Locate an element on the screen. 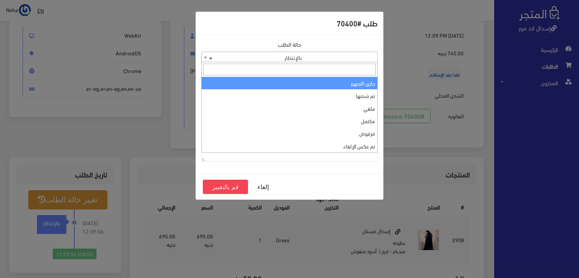  li: تم شحنها is located at coordinates (289, 95).